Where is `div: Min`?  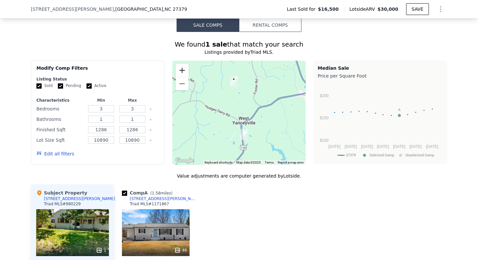 div: Min is located at coordinates (101, 100).